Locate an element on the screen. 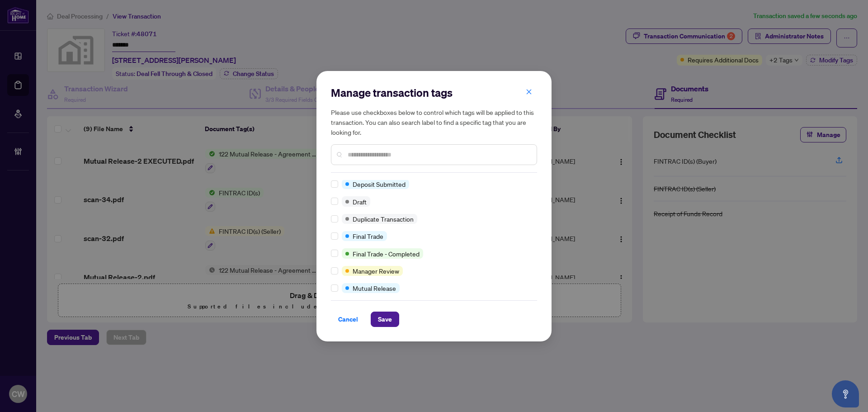  span: Duplicate Transaction is located at coordinates (383, 219).